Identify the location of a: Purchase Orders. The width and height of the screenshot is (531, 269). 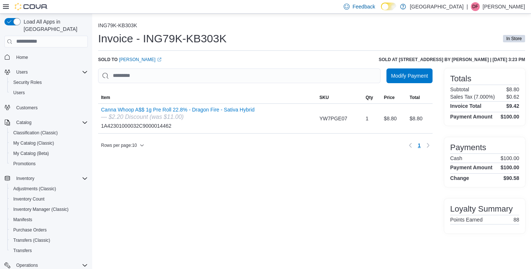
(30, 230).